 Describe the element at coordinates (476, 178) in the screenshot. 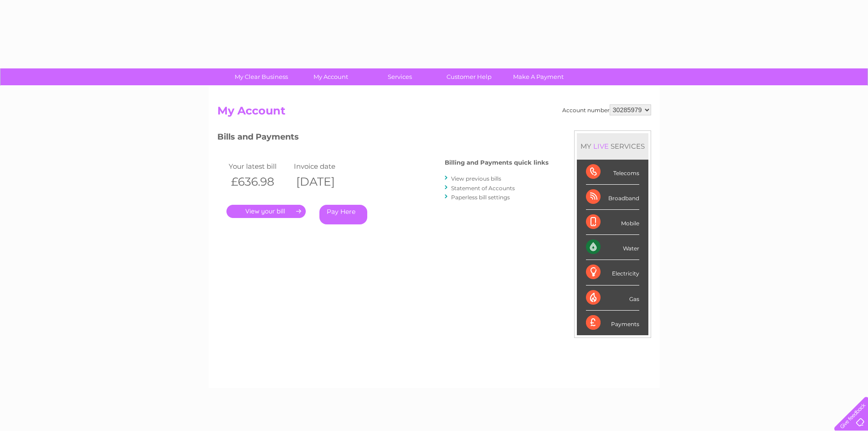

I see `a: View previous bills` at that location.